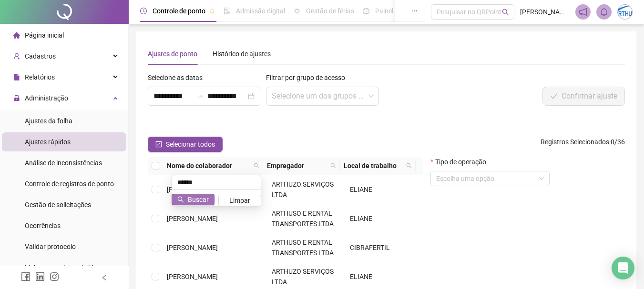  Describe the element at coordinates (40, 77) in the screenshot. I see `span: Relatórios` at that location.